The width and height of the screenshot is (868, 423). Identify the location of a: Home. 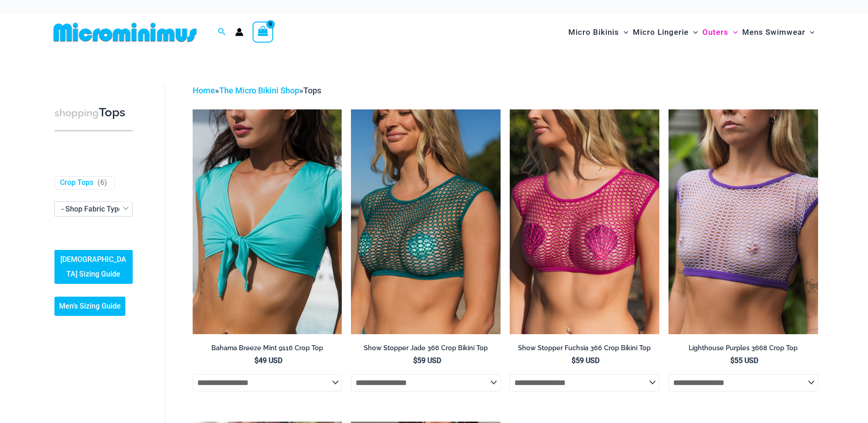
(203, 90).